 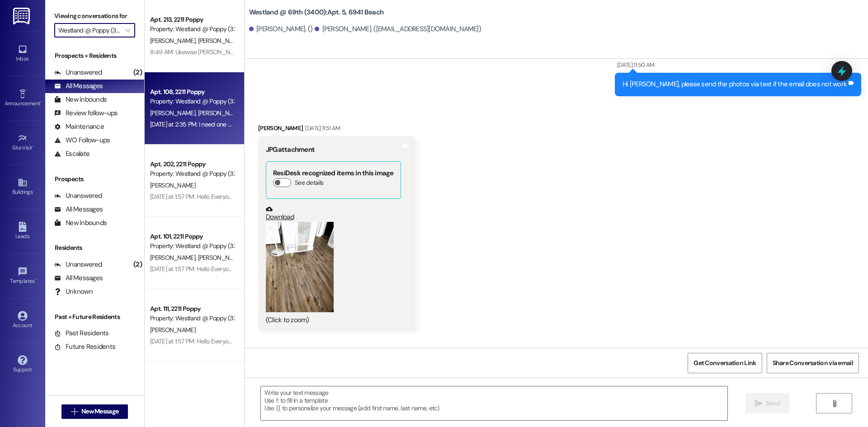 What do you see at coordinates (22, 187) in the screenshot?
I see `a: Buildings` at bounding box center [22, 187].